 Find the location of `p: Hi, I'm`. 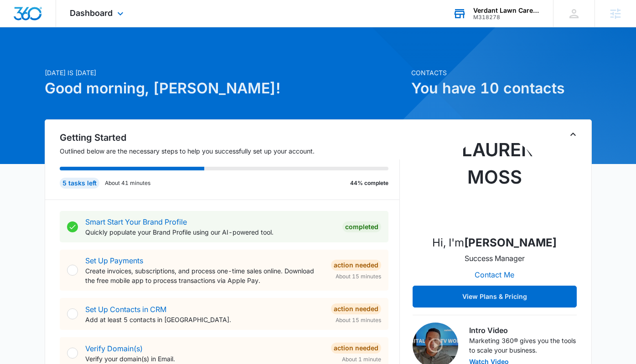

p: Hi, I'm is located at coordinates (494, 243).